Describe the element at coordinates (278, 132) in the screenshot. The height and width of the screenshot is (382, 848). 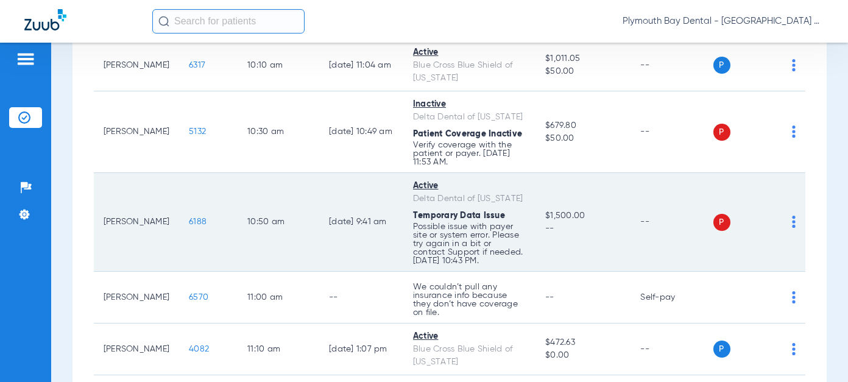
I see `td: 10:30 AM` at that location.